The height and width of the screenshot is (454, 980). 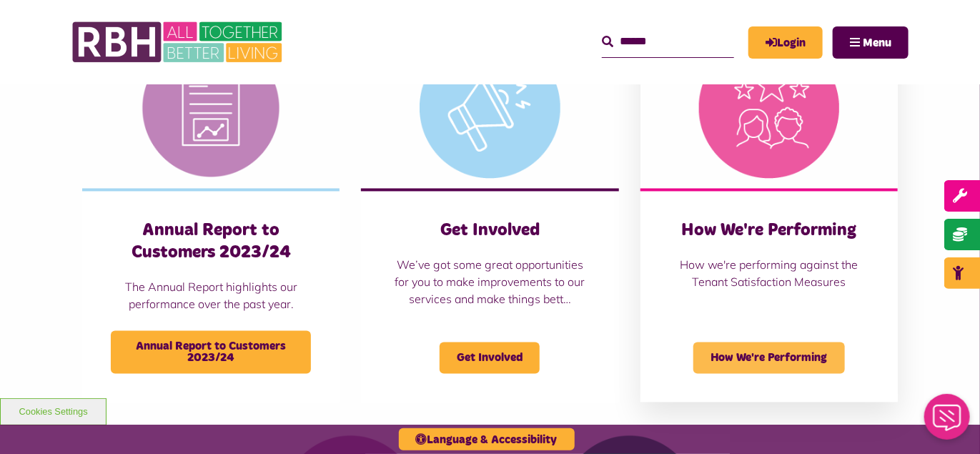 I want to click on h3: Get Involved, so click(x=490, y=231).